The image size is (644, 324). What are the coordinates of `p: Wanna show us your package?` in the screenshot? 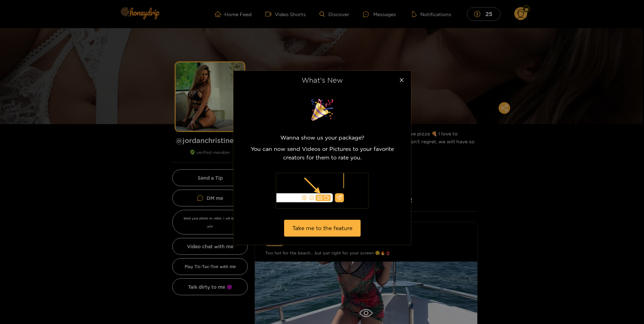 It's located at (322, 137).